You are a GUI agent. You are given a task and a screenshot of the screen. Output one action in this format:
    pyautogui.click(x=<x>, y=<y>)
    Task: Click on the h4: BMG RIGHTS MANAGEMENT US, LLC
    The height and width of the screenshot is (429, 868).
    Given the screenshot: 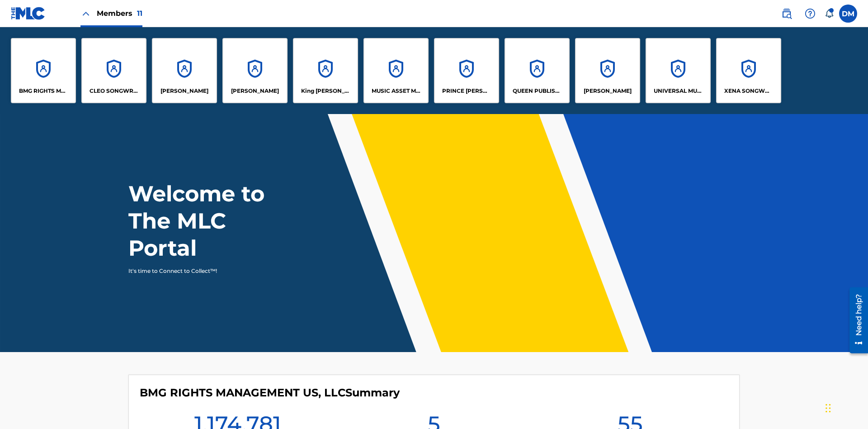 What is the action you would take?
    pyautogui.click(x=269, y=392)
    